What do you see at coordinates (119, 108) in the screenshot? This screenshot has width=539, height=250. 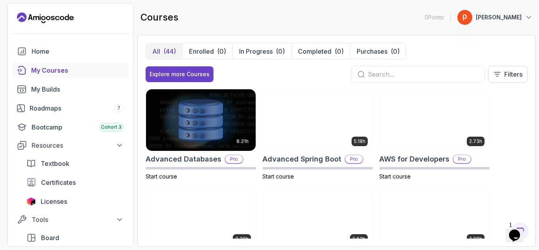 I see `span: 7` at bounding box center [119, 108].